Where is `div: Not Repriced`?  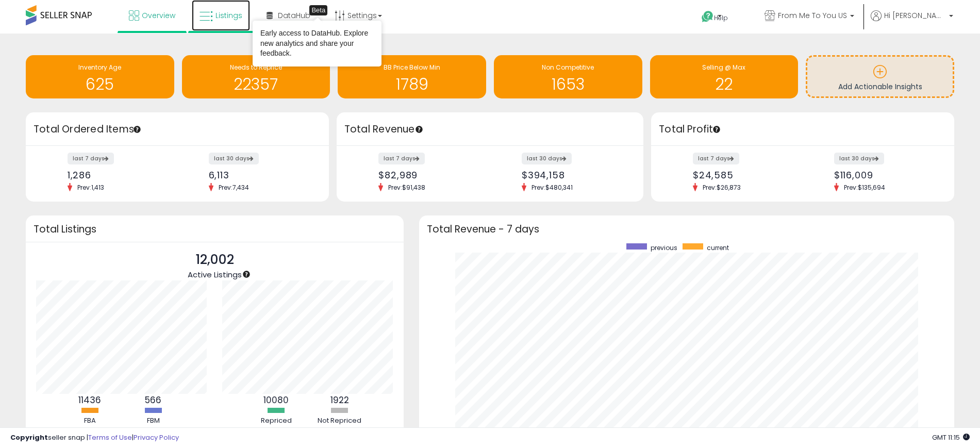
div: Not Repriced is located at coordinates (340, 421).